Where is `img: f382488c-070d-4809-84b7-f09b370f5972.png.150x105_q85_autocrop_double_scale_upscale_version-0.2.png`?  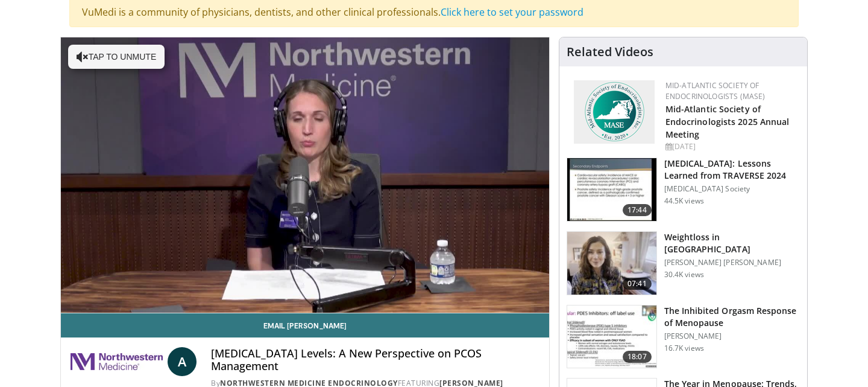
img: f382488c-070d-4809-84b7-f09b370f5972.png.150x105_q85_autocrop_double_scale_upscale_version-0.2.png is located at coordinates (614, 112).